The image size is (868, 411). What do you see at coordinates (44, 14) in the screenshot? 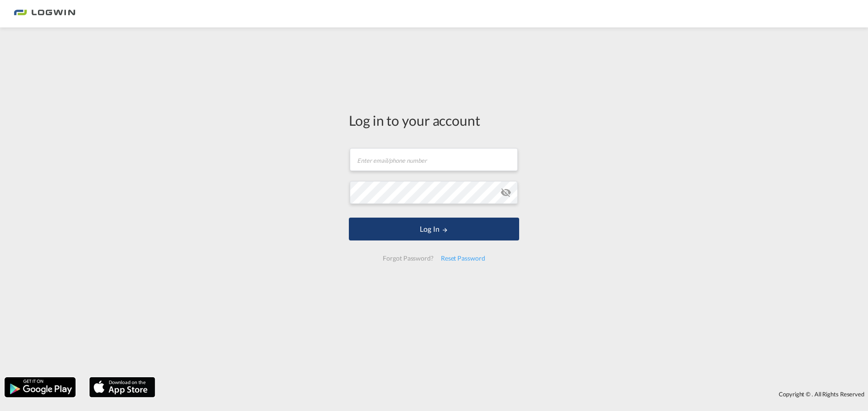
I see `img: bc73a0e0d8c111efacd525e4c8ad7d32.png` at bounding box center [44, 14].